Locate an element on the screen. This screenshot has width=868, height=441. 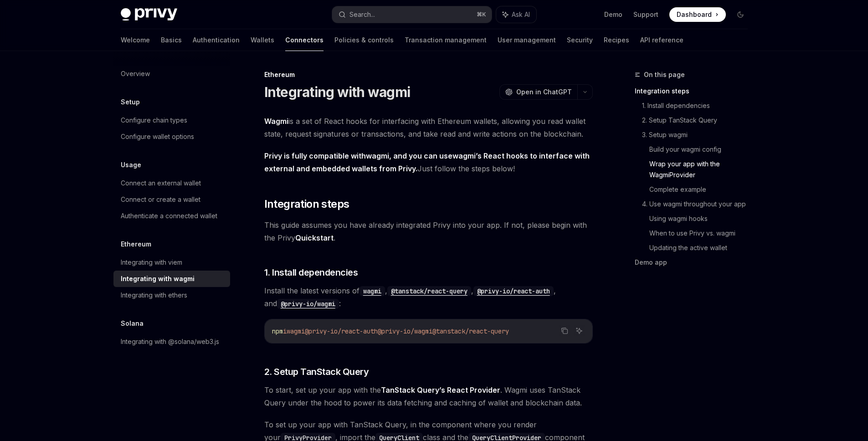
span: Just follow the steps below! is located at coordinates (428, 162).